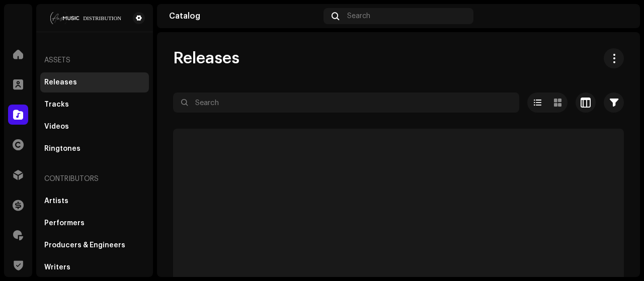 This screenshot has height=281, width=644. Describe the element at coordinates (62, 149) in the screenshot. I see `div: Ringtones` at that location.